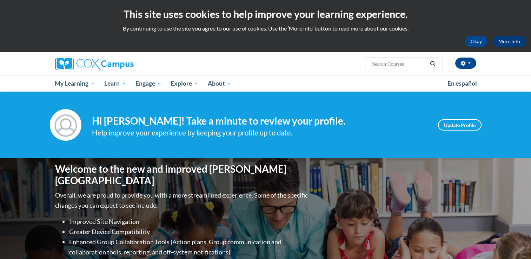 This screenshot has height=259, width=531. Describe the element at coordinates (432, 64) in the screenshot. I see `button: Search` at that location.